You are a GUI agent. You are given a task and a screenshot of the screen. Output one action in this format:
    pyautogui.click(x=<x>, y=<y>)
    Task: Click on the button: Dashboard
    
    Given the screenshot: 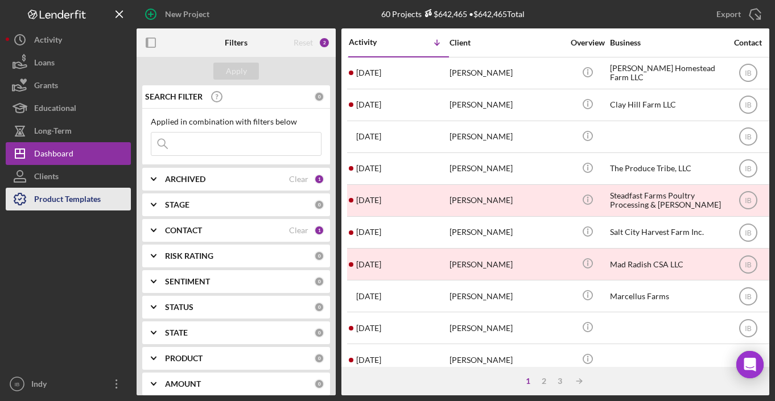 What is the action you would take?
    pyautogui.click(x=68, y=154)
    